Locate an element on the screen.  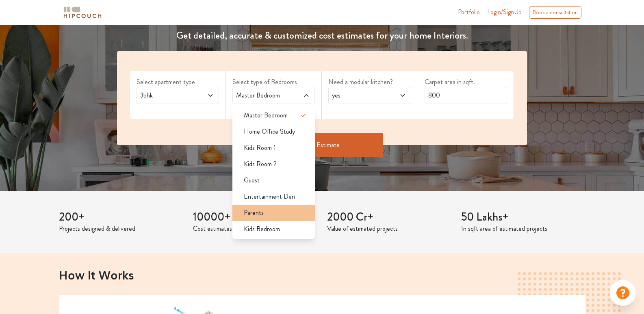
div: select 2 more room(s) is located at coordinates (273, 108).